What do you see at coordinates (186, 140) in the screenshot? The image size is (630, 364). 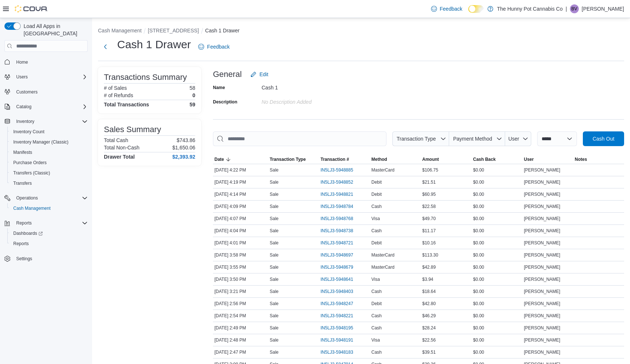 I see `p: $743.86` at bounding box center [186, 140].